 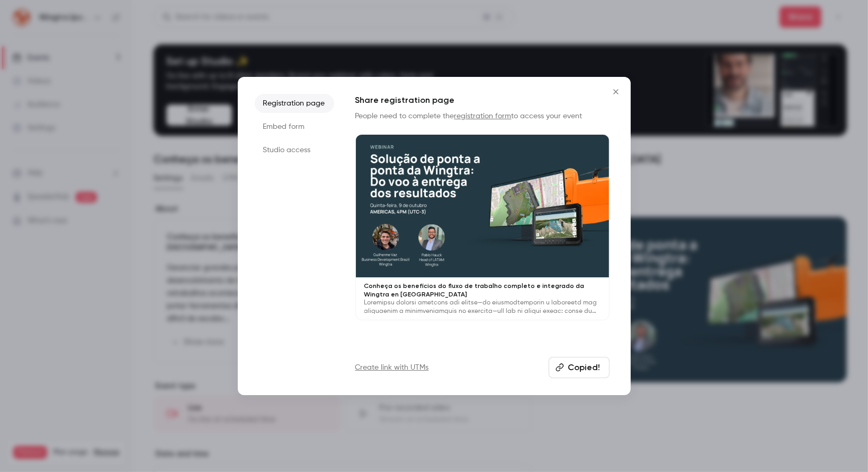 I want to click on a: registration form, so click(x=483, y=116).